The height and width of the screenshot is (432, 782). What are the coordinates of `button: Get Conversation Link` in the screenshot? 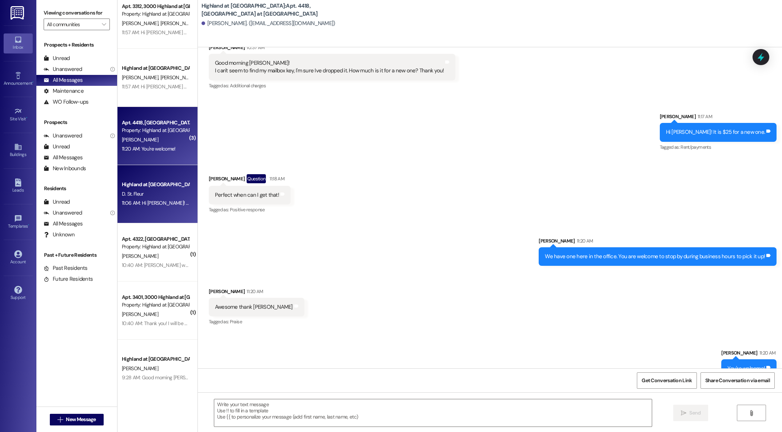 It's located at (667, 380).